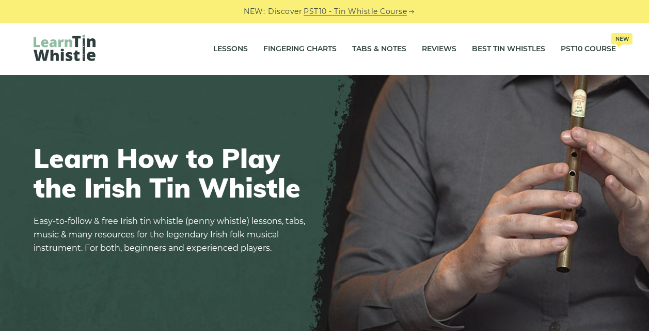  I want to click on p: Easy-to-follow & free Irish tin whistle (penny whistle) lessons, tabs, music & many resources for..., so click(173, 234).